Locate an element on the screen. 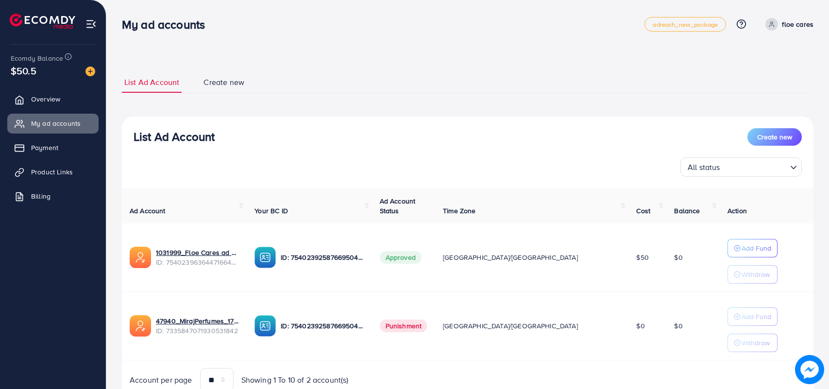 Image resolution: width=829 pixels, height=389 pixels. div: <span class='underline'>1031999_Floe Cares ad acc no 1_1755598915786</span></br>7540239636447166482 is located at coordinates (197, 257).